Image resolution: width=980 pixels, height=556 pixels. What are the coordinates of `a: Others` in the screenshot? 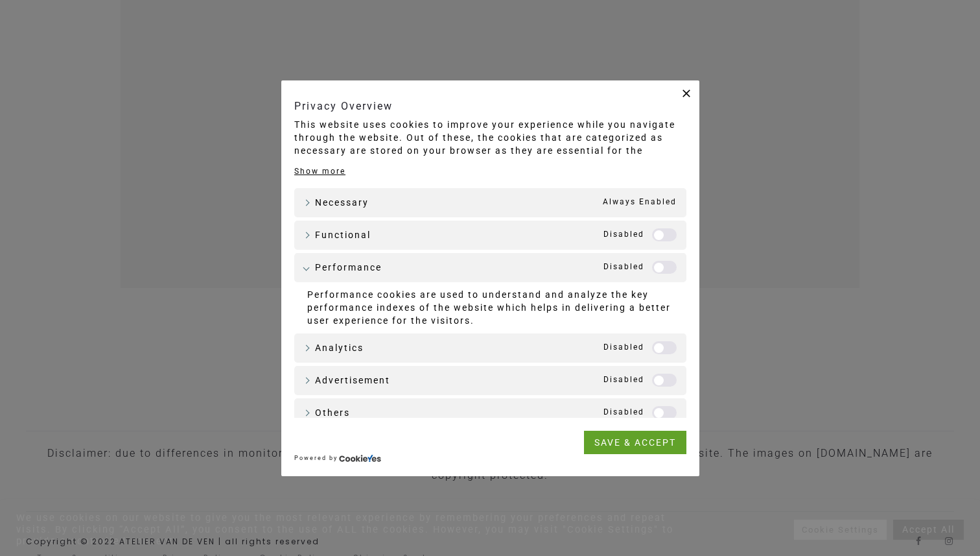 It's located at (327, 413).